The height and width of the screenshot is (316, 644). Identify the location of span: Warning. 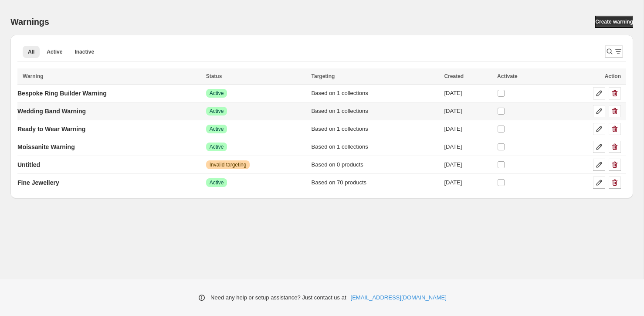
(33, 76).